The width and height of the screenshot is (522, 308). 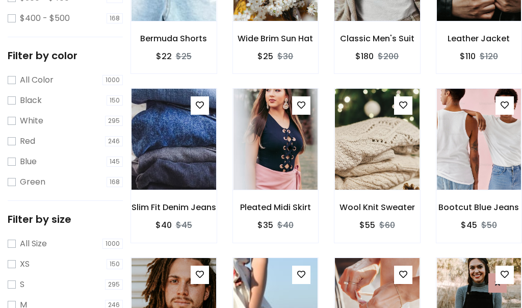 I want to click on h6: $40, so click(x=164, y=225).